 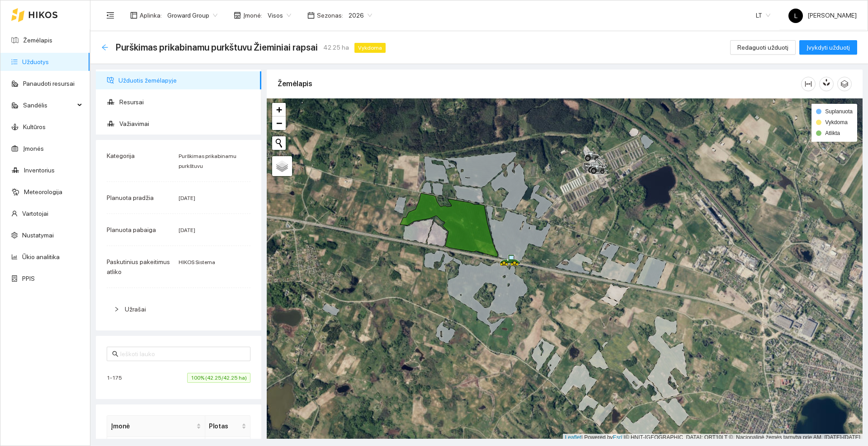 What do you see at coordinates (49, 84) in the screenshot?
I see `a: Panaudoti resursai` at bounding box center [49, 84].